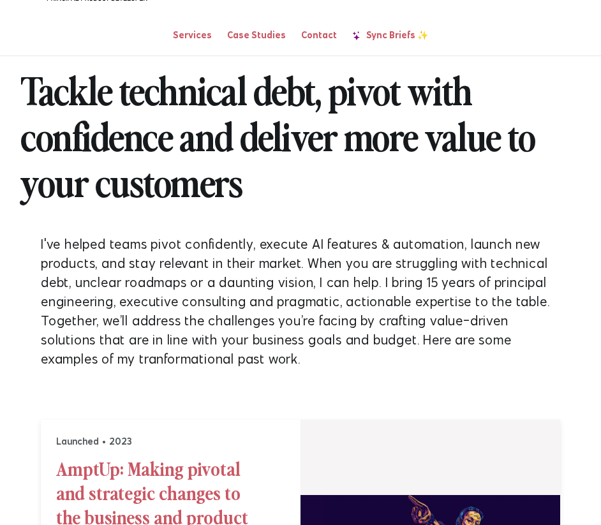 Image resolution: width=601 pixels, height=525 pixels. I want to click on a: Services, so click(192, 35).